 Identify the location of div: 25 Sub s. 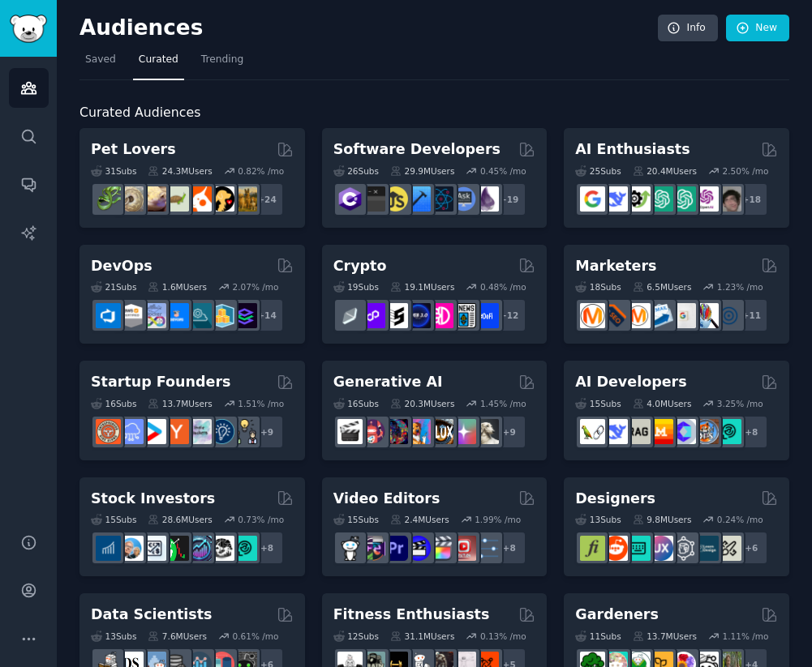
(598, 171).